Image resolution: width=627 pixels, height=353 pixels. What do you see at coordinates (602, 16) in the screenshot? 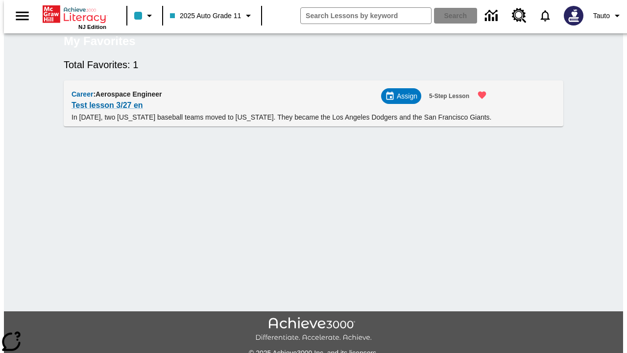
I see `span: Tauto` at bounding box center [602, 16].